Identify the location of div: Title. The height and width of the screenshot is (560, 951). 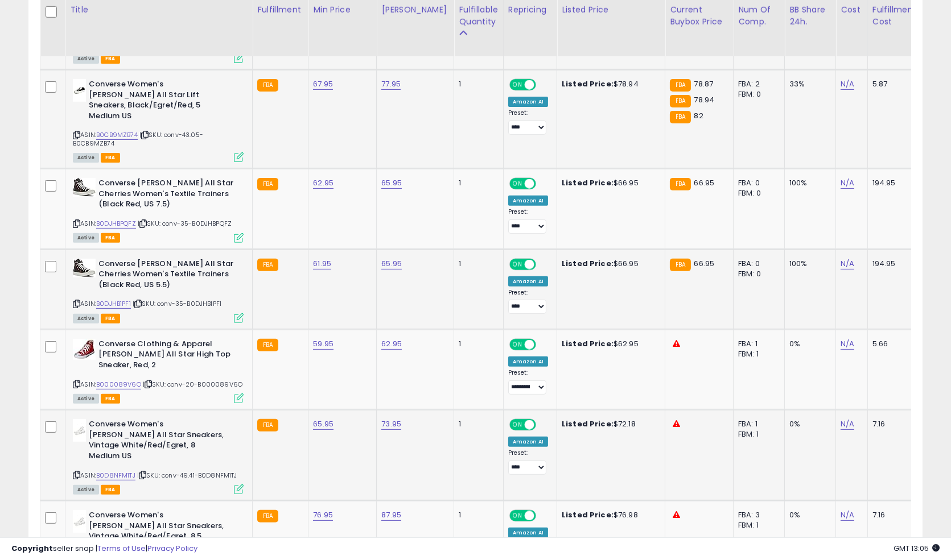
(159, 10).